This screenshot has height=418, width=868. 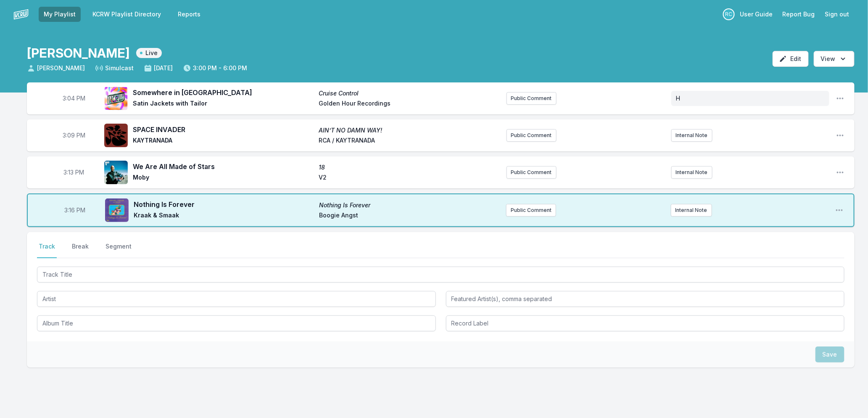 What do you see at coordinates (116, 172) in the screenshot?
I see `img: 18` at bounding box center [116, 172].